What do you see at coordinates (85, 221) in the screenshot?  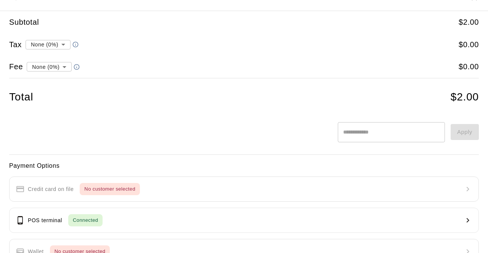 I see `span: Connected` at bounding box center [85, 221].